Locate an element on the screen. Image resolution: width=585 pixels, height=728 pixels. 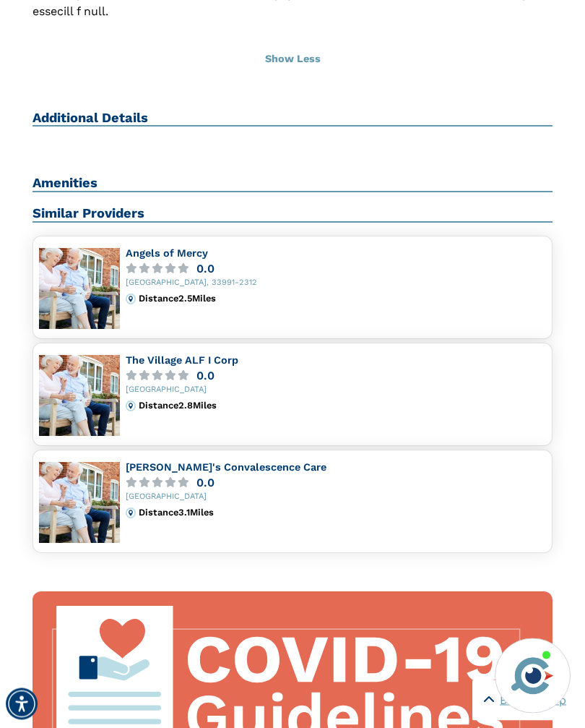
a: The Village ALF I Corp is located at coordinates (182, 361).